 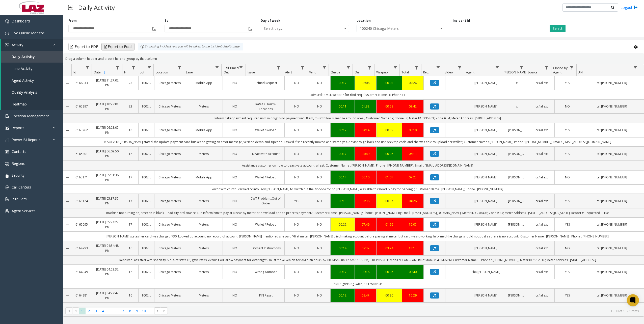 I want to click on a: 04:26, so click(x=412, y=201).